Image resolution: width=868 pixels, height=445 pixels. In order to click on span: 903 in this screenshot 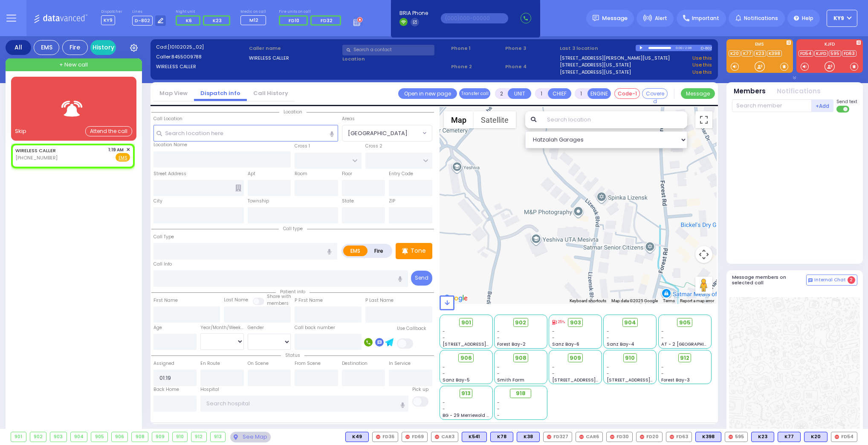, I will do `click(575, 322)`.